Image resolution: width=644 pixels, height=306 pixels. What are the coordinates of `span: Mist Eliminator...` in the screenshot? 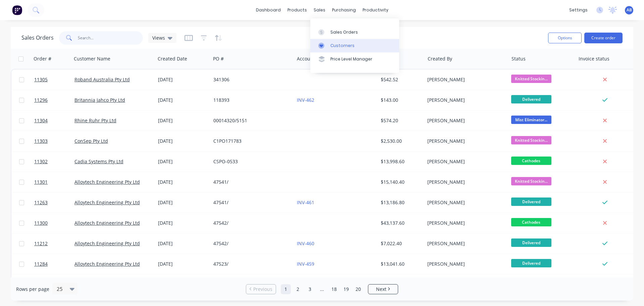 It's located at (531, 119).